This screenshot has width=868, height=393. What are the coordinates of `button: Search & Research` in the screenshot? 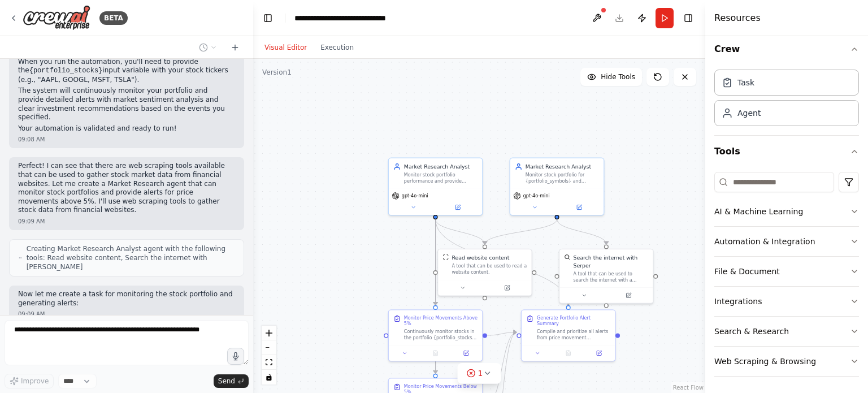 It's located at (787, 331).